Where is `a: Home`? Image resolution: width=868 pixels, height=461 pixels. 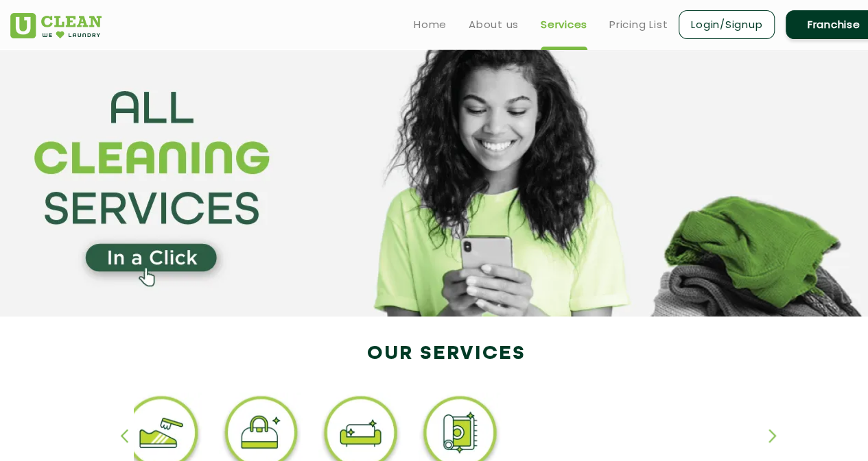 a: Home is located at coordinates (430, 25).